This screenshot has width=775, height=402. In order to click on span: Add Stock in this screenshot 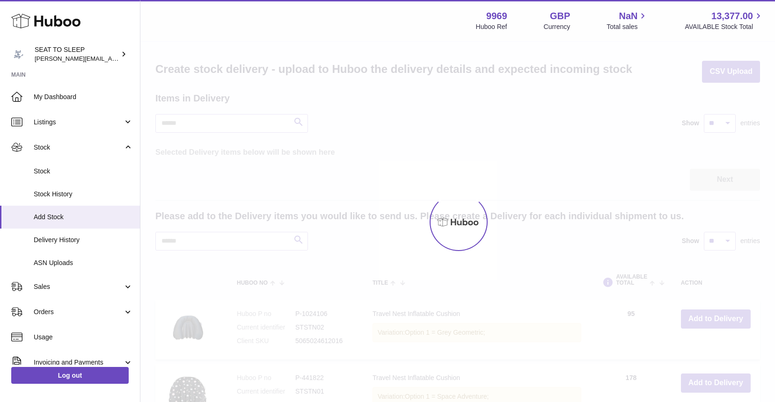, I will do `click(83, 217)`.